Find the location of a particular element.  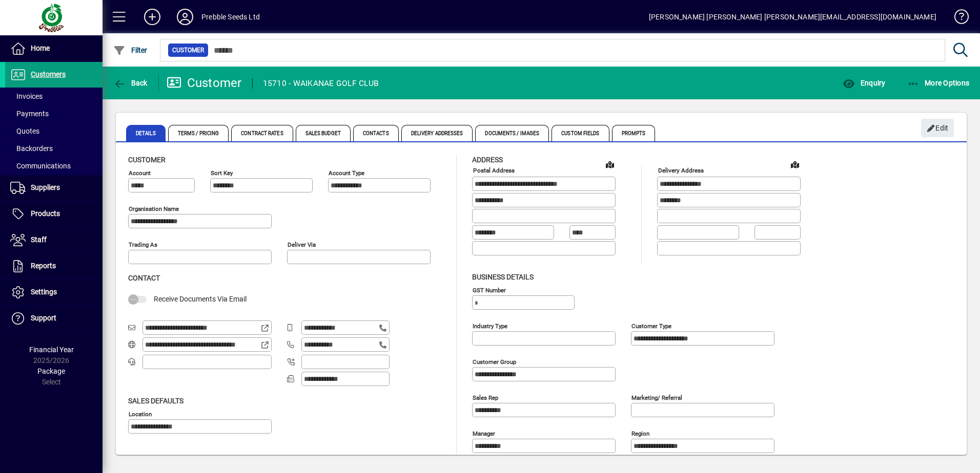

span: Invoices is located at coordinates (26, 96).